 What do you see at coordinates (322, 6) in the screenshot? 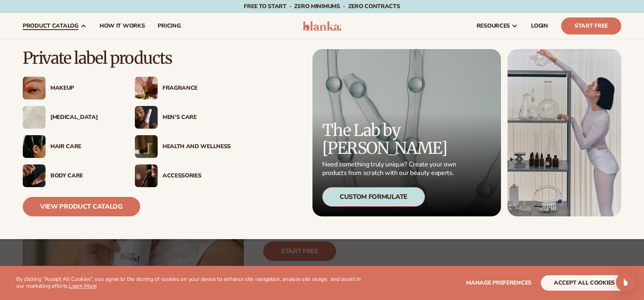
I see `span: Free to start · ZERO minimums · ZERO contracts` at bounding box center [322, 6].